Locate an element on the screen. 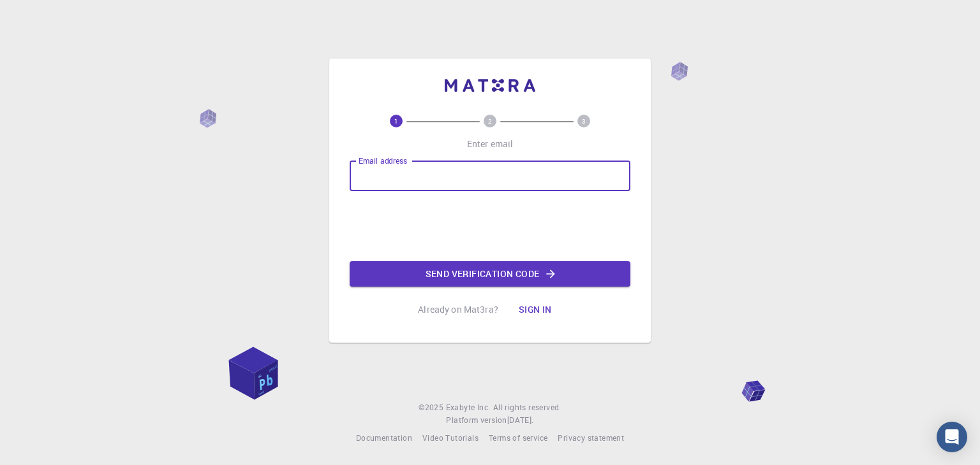 The image size is (980, 465). a: Exabyte Inc. is located at coordinates (468, 408).